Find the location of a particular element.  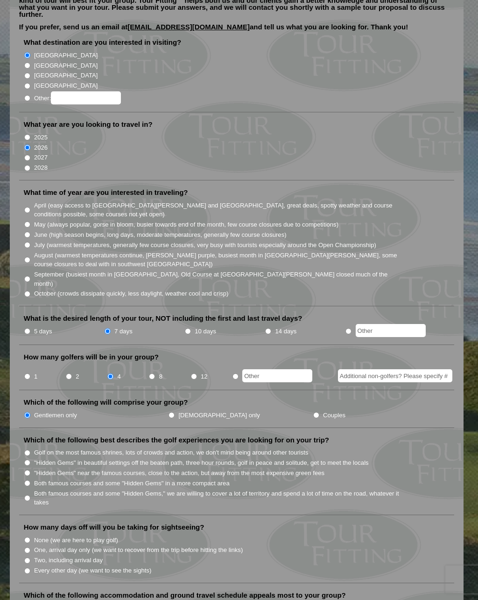

label: Both famous courses and some "Hidden Gems" in a more compact area is located at coordinates (132, 484).